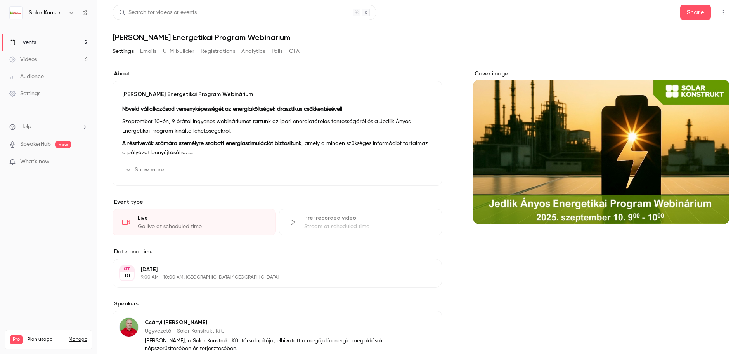  Describe the element at coordinates (277, 148) in the screenshot. I see `p: , amely a minden szükséges információt tartalmaz a pályázat benyújtásához.` at that location.